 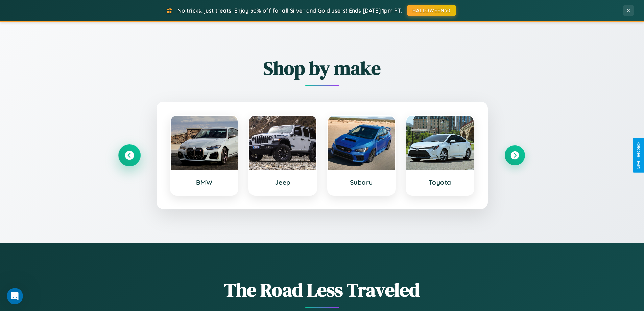 What do you see at coordinates (283, 182) in the screenshot?
I see `h3: Jeep` at bounding box center [283, 182].